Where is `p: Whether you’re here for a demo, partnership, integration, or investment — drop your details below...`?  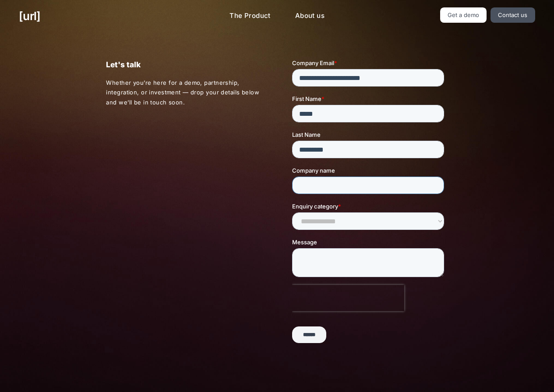 p: Whether you’re here for a demo, partnership, integration, or investment — drop your details below... is located at coordinates (184, 93).